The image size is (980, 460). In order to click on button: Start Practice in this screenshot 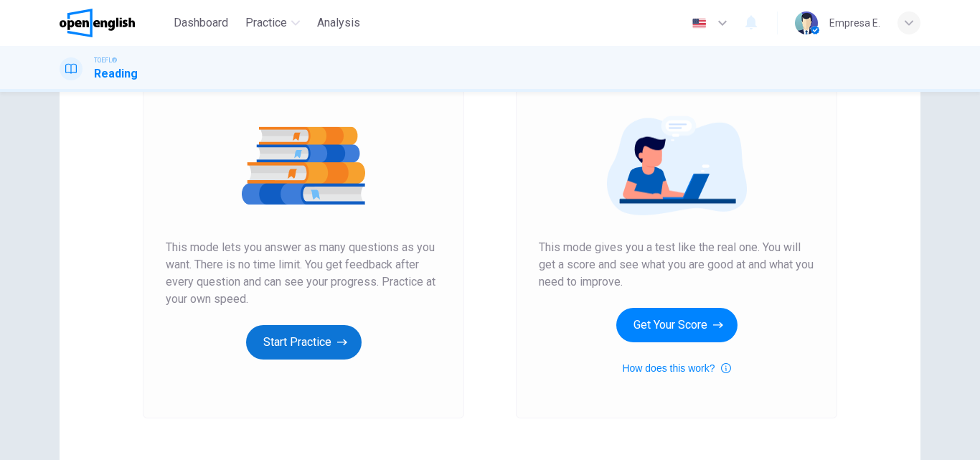, I will do `click(303, 342)`.